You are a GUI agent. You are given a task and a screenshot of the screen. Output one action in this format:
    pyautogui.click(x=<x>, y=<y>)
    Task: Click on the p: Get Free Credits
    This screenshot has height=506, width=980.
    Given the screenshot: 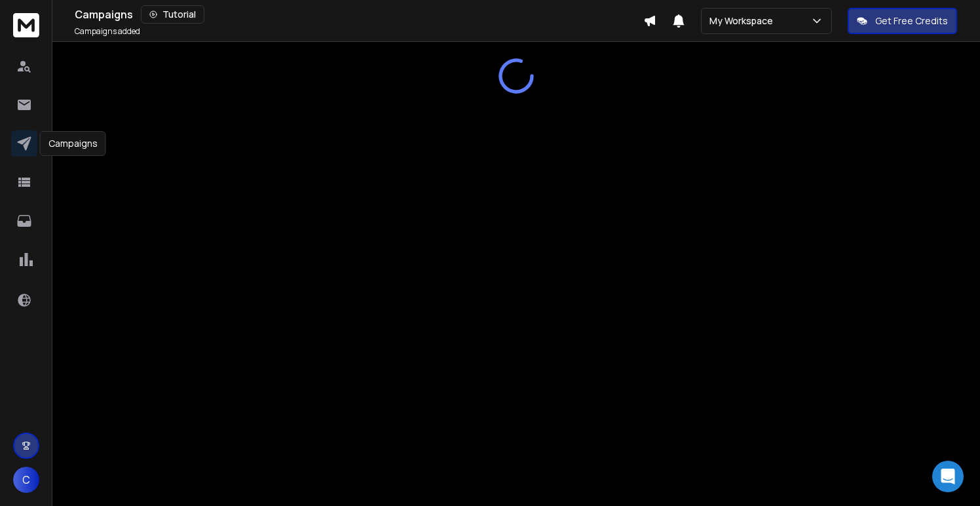 What is the action you would take?
    pyautogui.click(x=911, y=21)
    